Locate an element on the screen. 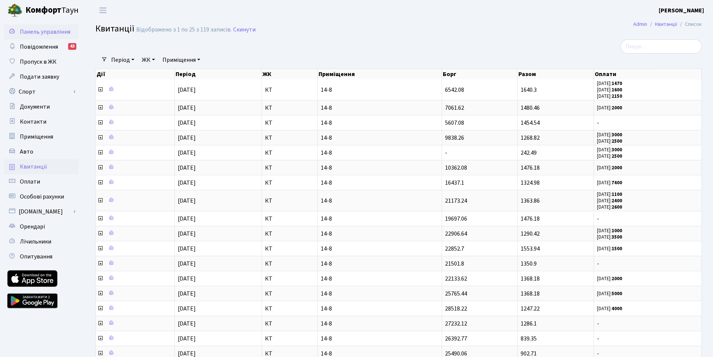 Image resolution: width=713 pixels, height=357 pixels. a: Лічильники is located at coordinates (41, 242).